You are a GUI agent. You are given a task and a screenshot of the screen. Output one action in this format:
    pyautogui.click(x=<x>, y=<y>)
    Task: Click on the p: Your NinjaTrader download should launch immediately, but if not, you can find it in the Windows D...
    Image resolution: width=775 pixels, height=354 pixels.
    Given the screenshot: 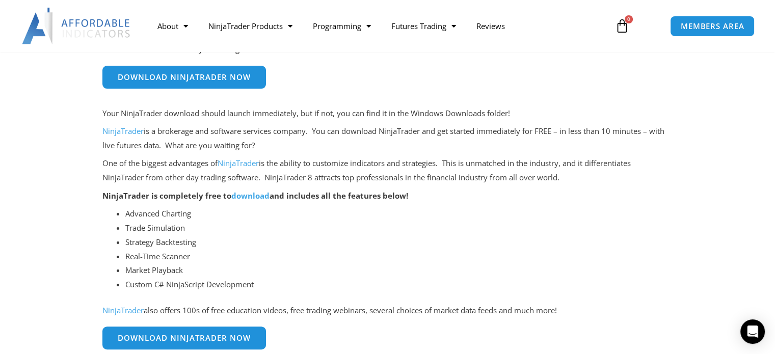 What is the action you would take?
    pyautogui.click(x=388, y=114)
    